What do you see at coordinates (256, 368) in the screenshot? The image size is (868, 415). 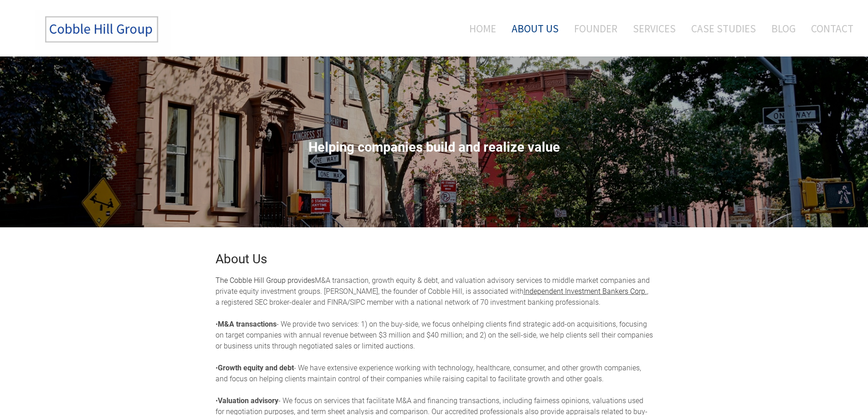 I see `strong: Growth equity and debt` at bounding box center [256, 368].